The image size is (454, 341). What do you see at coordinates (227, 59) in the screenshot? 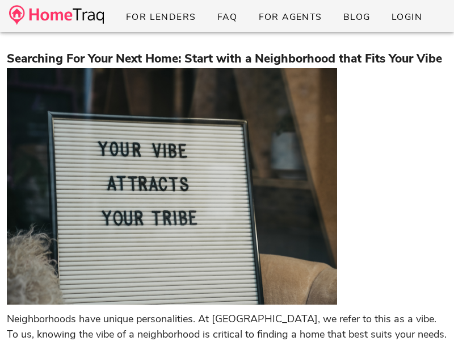
I see `h3: Searching For Your Next Home: Start with a Neighborhood that Fits Your Vibe` at bounding box center [227, 59].